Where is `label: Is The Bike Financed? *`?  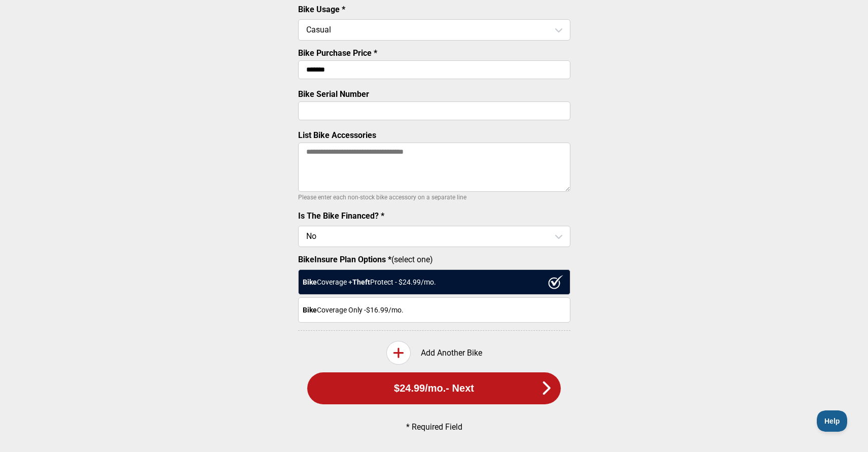
label: Is The Bike Financed? * is located at coordinates (341, 216).